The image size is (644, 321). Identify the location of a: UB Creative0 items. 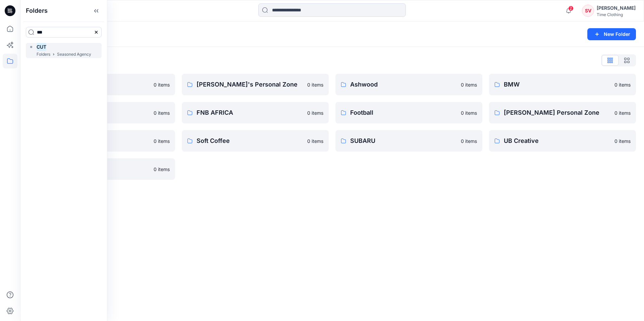
(563, 141).